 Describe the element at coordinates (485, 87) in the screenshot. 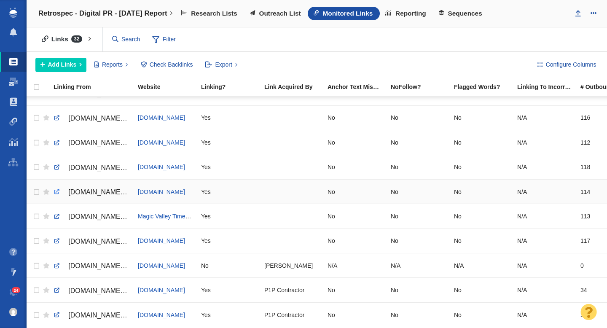

I see `div: Flagged Words?` at that location.